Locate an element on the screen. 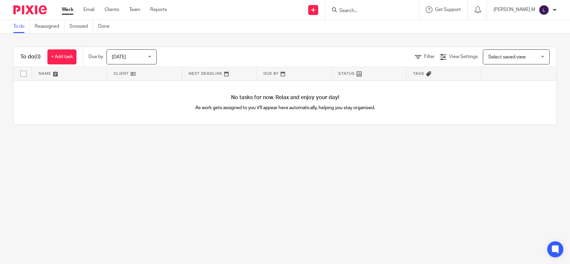  input: Search is located at coordinates (368, 11).